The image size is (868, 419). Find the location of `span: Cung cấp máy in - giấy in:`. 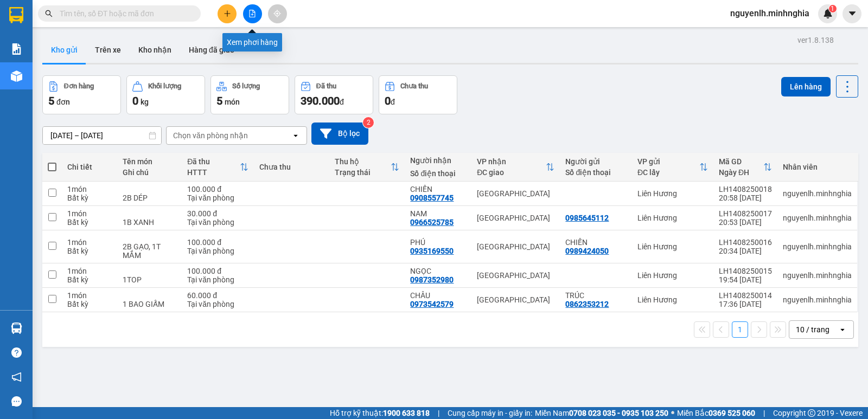

span: Cung cấp máy in - giấy in: is located at coordinates (490, 413).